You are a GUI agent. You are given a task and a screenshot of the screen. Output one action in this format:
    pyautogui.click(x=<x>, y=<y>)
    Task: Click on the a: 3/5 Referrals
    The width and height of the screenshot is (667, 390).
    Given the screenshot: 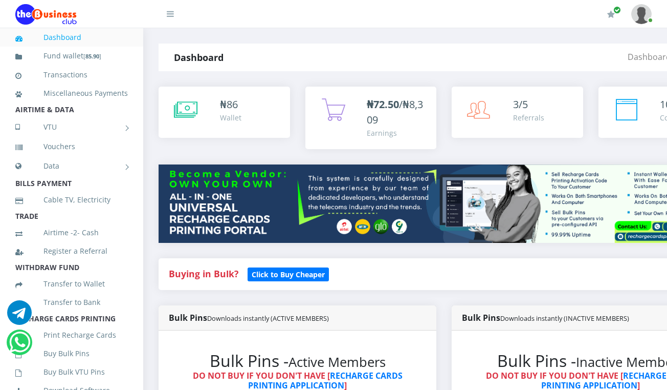 What is the action you would take?
    pyautogui.click(x=517, y=112)
    